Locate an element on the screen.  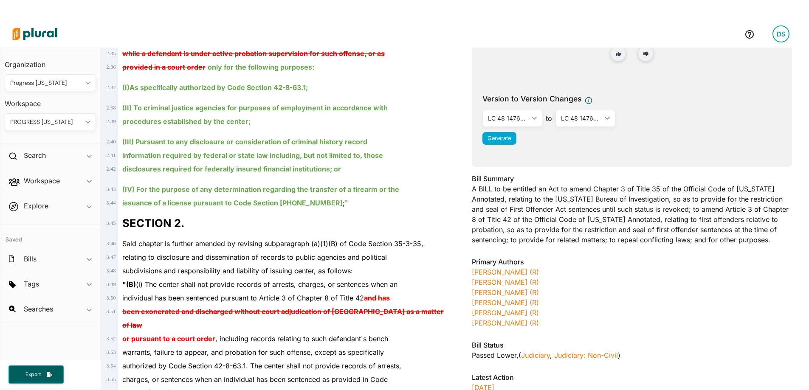
a: Judiciary is located at coordinates (535, 355).